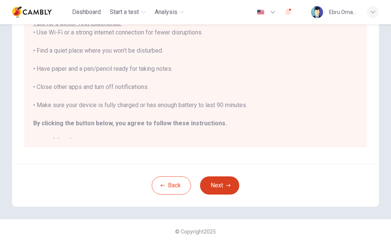 This screenshot has width=391, height=243. What do you see at coordinates (196, 141) in the screenshot?
I see `h2: Good luck!` at bounding box center [196, 141].